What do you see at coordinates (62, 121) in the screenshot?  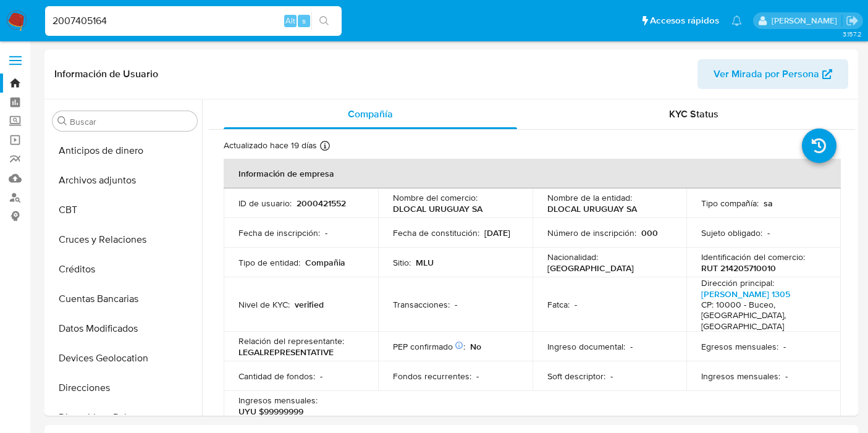 I see `button: Buscar` at bounding box center [62, 121].